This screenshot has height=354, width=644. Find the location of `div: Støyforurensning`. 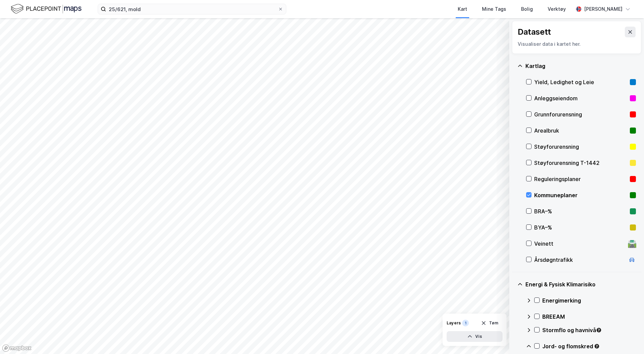

div: Støyforurensning is located at coordinates (580, 147).